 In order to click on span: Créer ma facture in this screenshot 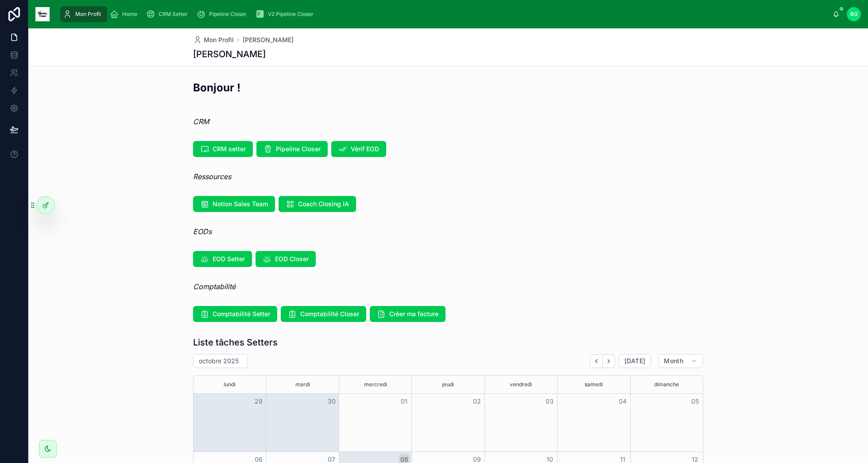, I will do `click(414, 314)`.